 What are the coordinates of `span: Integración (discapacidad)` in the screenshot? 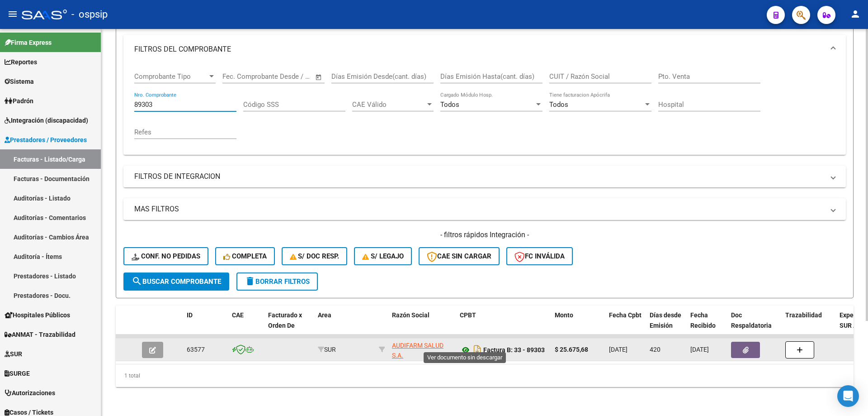 It's located at (46, 120).